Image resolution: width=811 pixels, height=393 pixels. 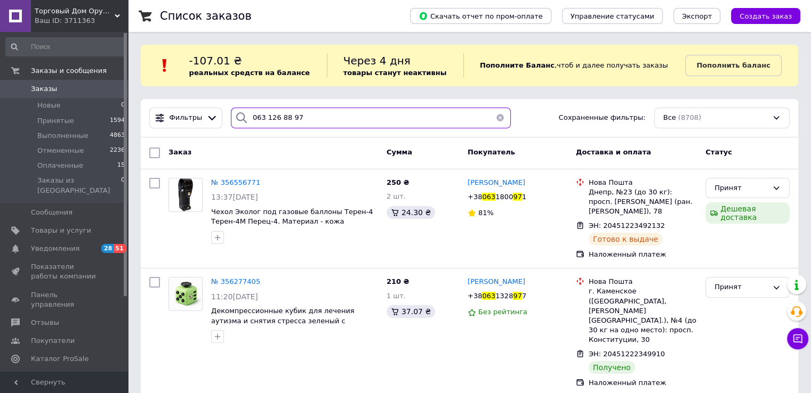 What do you see at coordinates (611, 368) in the screenshot?
I see `div: Получено` at bounding box center [611, 368].